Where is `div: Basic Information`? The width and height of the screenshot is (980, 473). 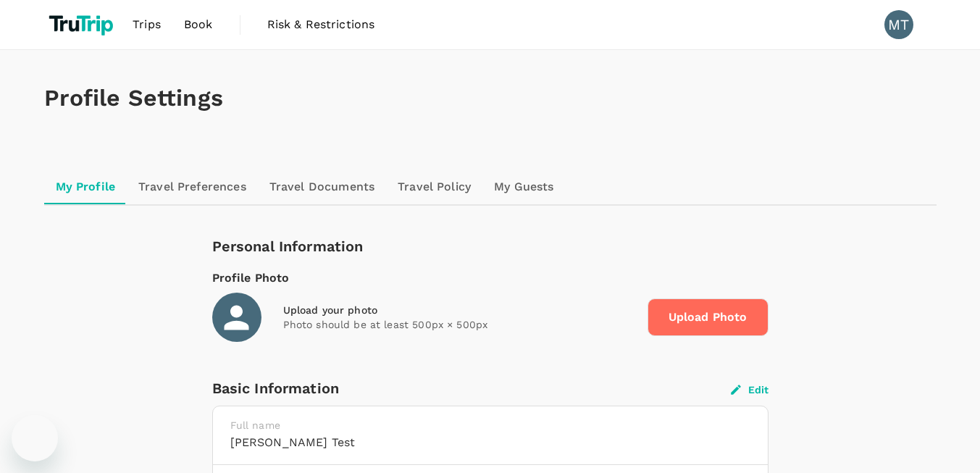 div: Basic Information is located at coordinates (472, 388).